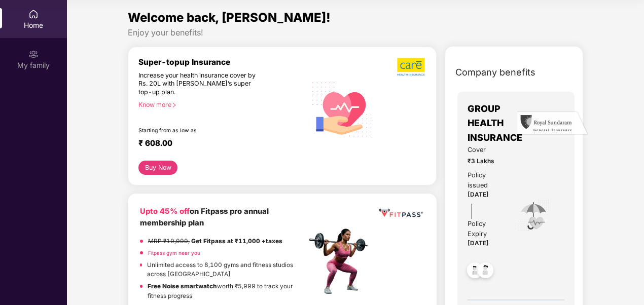 This screenshot has width=644, height=305. Describe the element at coordinates (342, 109) in the screenshot. I see `img: svg+xml;base64,PHN2ZyB4bWxucz0iaHR0cDovL3d3dy53My5vcmcvMjAwMC9zdmciIHhtbG5zOnhsaW5rPSJodHRwOi8vd3...` at that location.